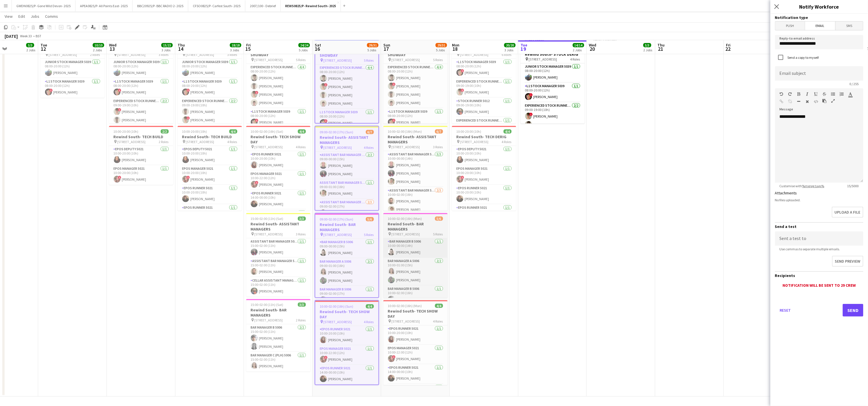 The width and height of the screenshot is (868, 406). What do you see at coordinates (26, 36) in the screenshot?
I see `span: Week 33` at bounding box center [26, 36].